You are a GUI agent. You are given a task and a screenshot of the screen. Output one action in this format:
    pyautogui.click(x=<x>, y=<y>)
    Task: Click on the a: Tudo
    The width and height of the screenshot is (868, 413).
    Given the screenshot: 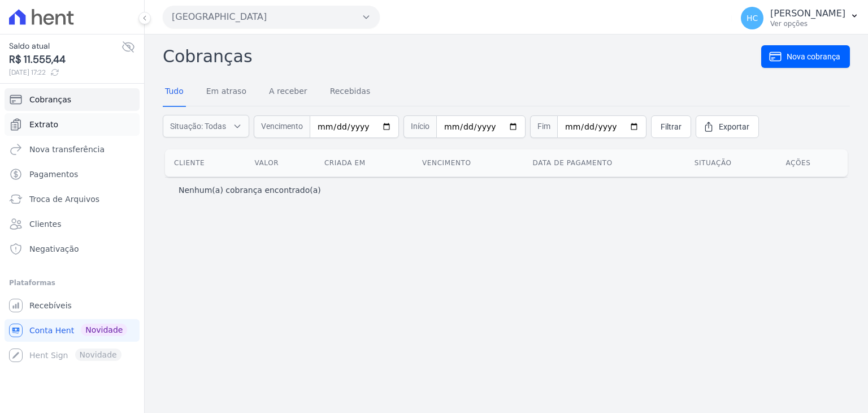 What is the action you would take?
    pyautogui.click(x=174, y=92)
    